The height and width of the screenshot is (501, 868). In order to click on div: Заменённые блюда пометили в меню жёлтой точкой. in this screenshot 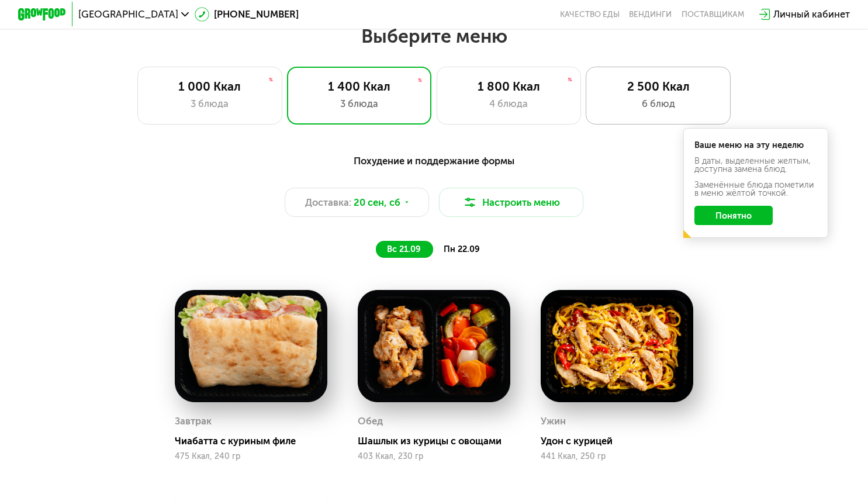, I will do `click(756, 189)`.